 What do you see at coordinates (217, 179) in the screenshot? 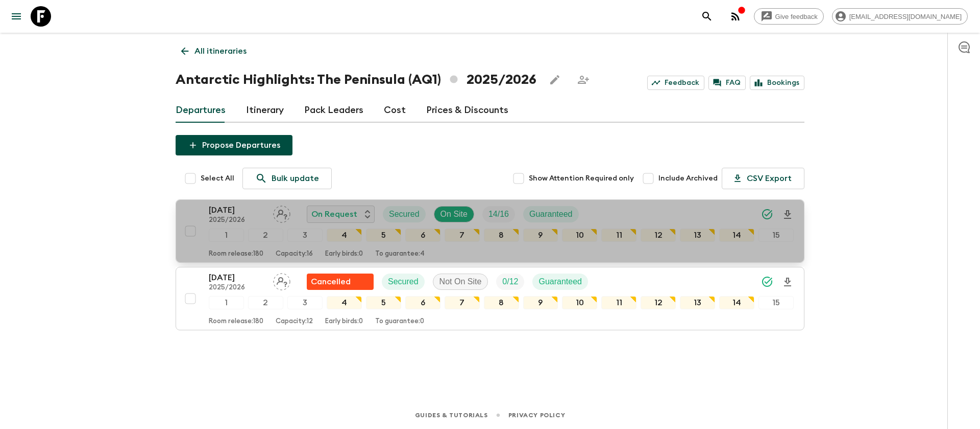
I see `span: Select All` at bounding box center [217, 179].